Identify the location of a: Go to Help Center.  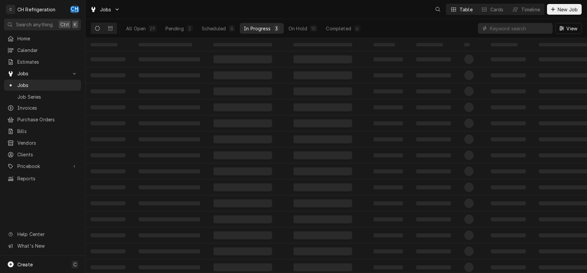
(42, 234).